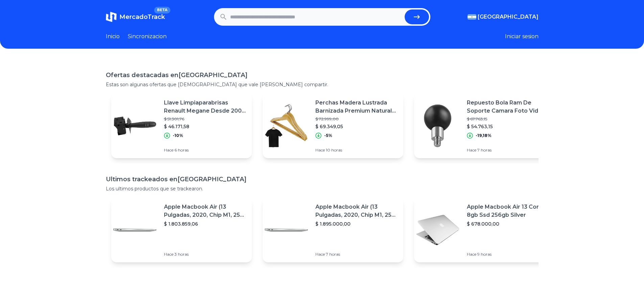 The image size is (644, 303). What do you see at coordinates (205, 150) in the screenshot?
I see `p: Hace 6 horas` at bounding box center [205, 150].